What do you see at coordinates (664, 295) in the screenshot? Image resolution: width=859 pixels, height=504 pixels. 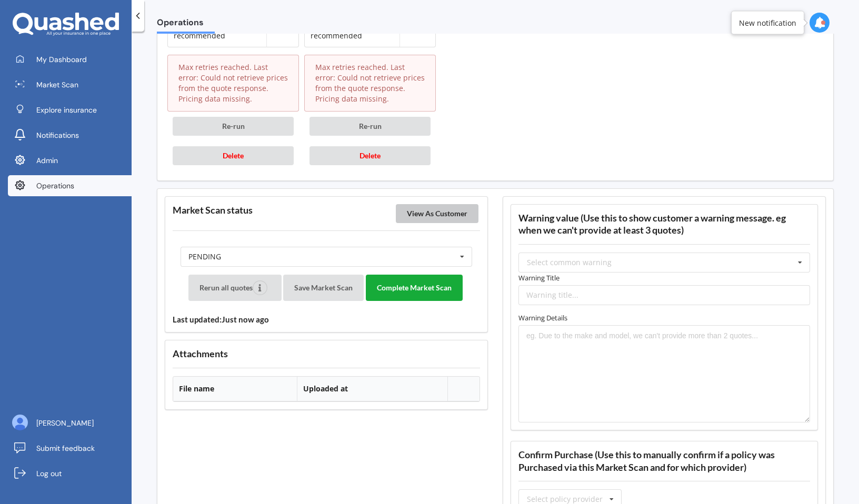 I see `input: Warning title...` at bounding box center [664, 295].